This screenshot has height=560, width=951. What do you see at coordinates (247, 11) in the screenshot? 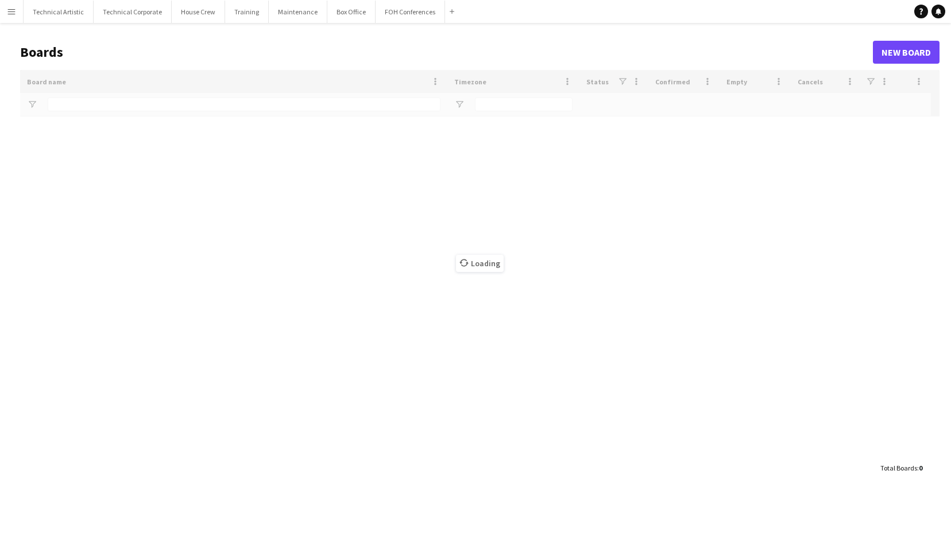
I see `button: Training` at bounding box center [247, 11].